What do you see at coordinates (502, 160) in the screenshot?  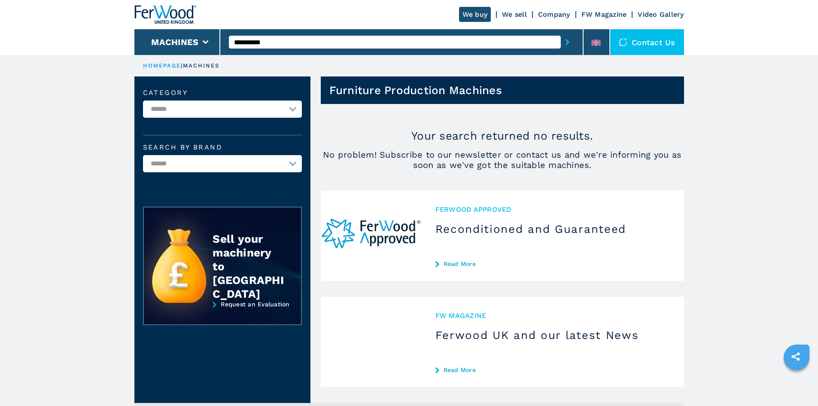 I see `span: No problem! Subscribe to our newsletter or contact us and we're informing you as soon as we've go...` at bounding box center [502, 160].